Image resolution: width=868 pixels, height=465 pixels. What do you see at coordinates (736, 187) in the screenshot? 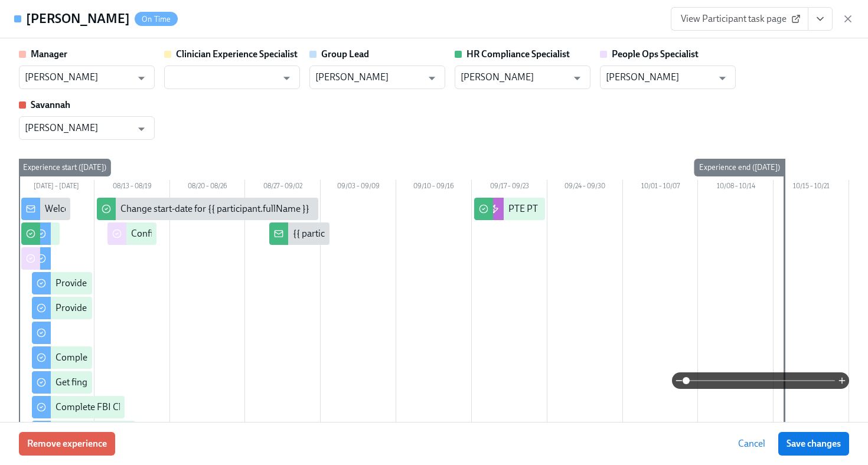
I see `div: 10/08 – 10/14` at bounding box center [736, 187].